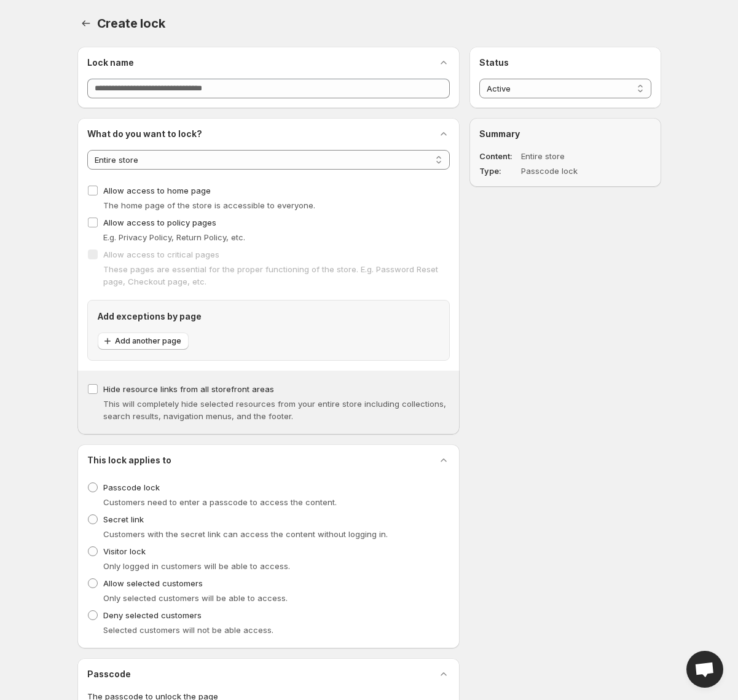  Describe the element at coordinates (564, 134) in the screenshot. I see `h2: Summary` at that location.